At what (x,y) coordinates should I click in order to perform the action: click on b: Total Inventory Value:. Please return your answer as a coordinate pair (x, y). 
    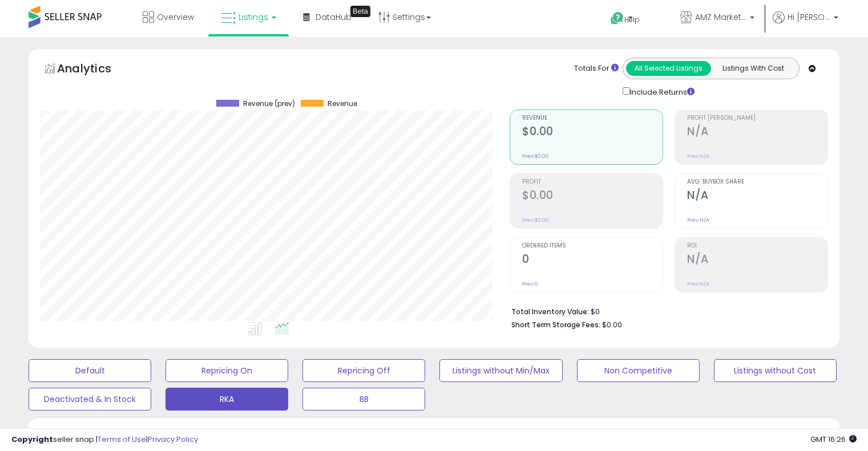
    Looking at the image, I should click on (550, 311).